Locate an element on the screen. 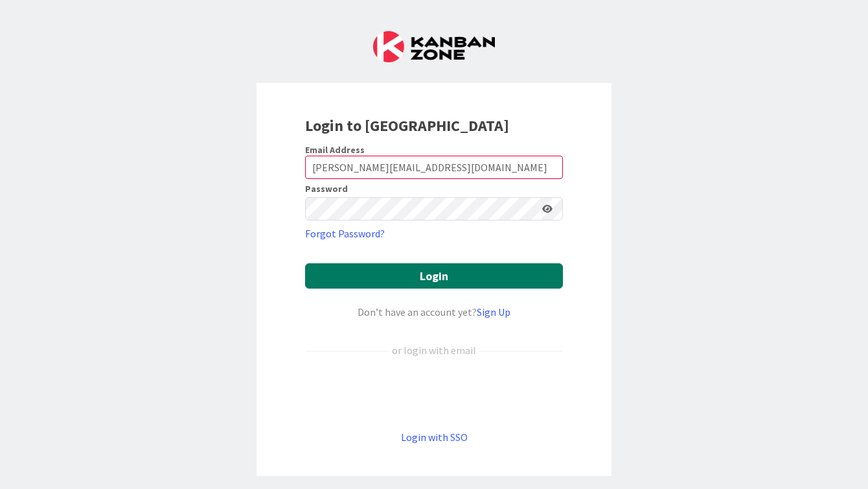 The width and height of the screenshot is (868, 489). a: Forgot Password? is located at coordinates (345, 233).